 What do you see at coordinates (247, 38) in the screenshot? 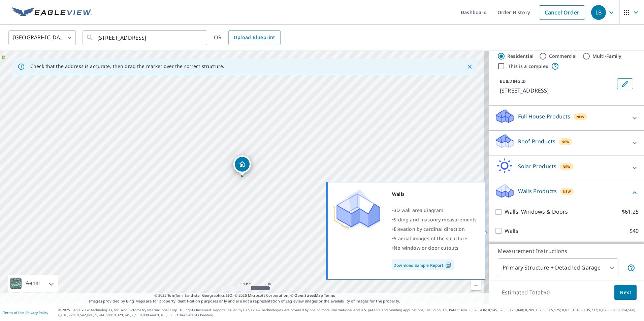
I see `div: OR` at bounding box center [247, 38].